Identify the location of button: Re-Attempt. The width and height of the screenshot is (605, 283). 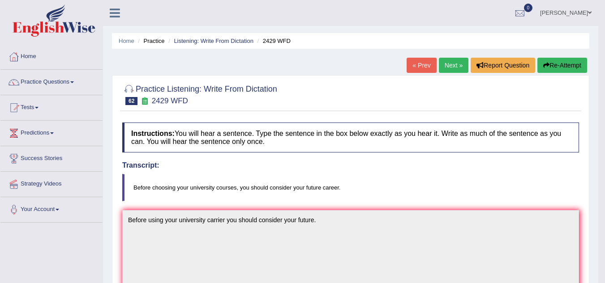
(562, 65).